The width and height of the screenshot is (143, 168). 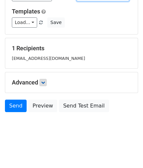 What do you see at coordinates (16, 106) in the screenshot?
I see `a: Send` at bounding box center [16, 106].